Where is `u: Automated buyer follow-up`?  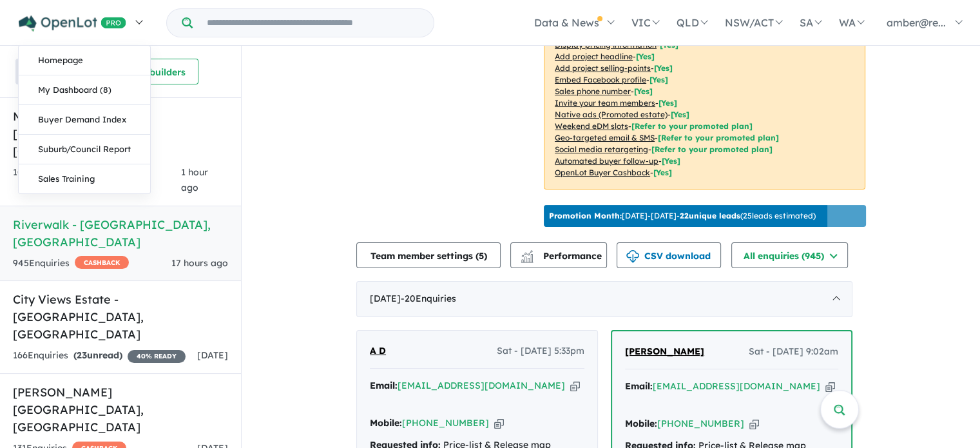 u: Automated buyer follow-up is located at coordinates (606, 161).